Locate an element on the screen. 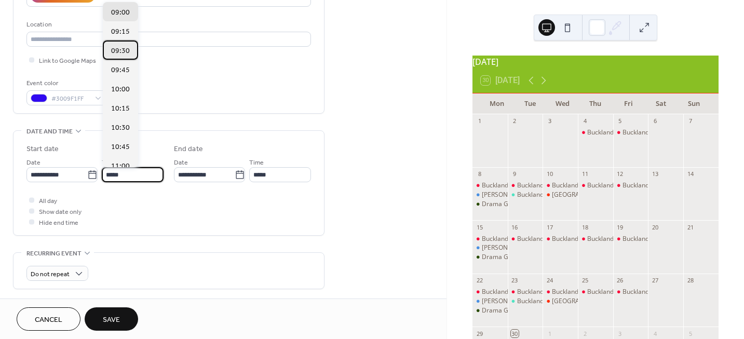  div: 24 is located at coordinates (549, 280).